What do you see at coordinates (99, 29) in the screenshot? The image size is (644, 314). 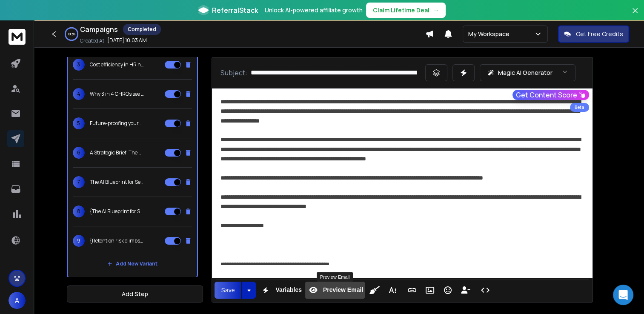 I see `h1: Campaigns` at bounding box center [99, 29].